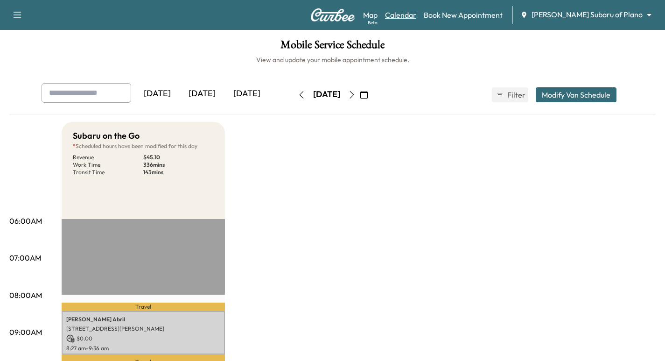 This screenshot has height=361, width=665. Describe the element at coordinates (332, 60) in the screenshot. I see `h6: View and update your mobile appointment schedule.` at that location.